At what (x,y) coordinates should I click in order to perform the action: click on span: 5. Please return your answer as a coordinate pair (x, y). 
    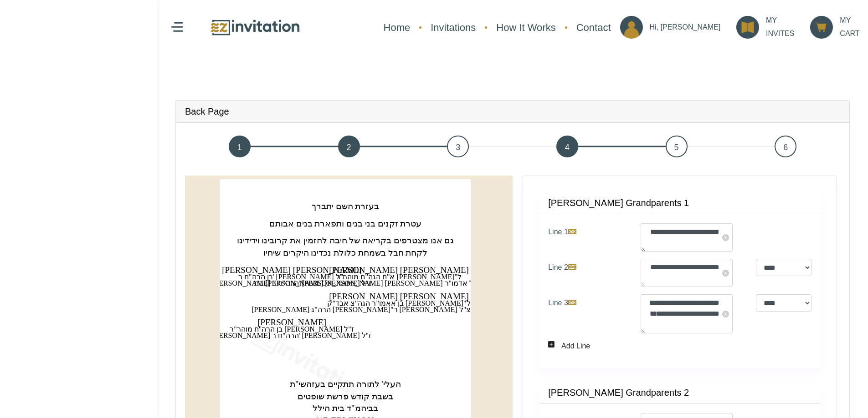
    Looking at the image, I should click on (676, 146).